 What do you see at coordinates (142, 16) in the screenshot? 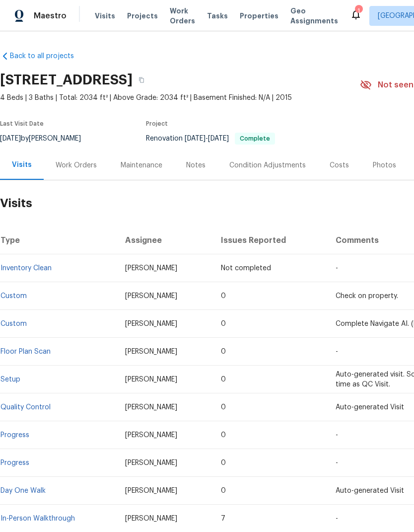
I see `span: Projects` at bounding box center [142, 16].